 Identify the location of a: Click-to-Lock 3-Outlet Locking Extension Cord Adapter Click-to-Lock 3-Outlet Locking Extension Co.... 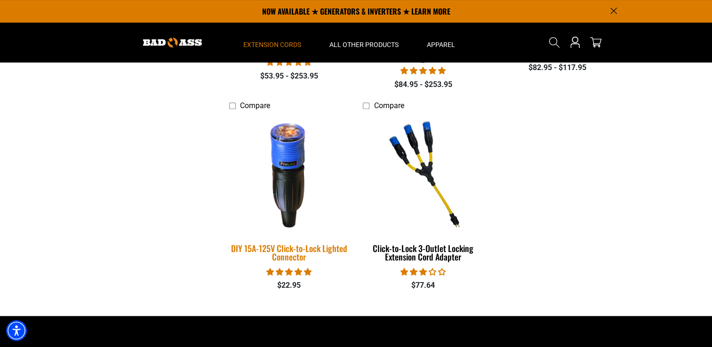
(423, 191).